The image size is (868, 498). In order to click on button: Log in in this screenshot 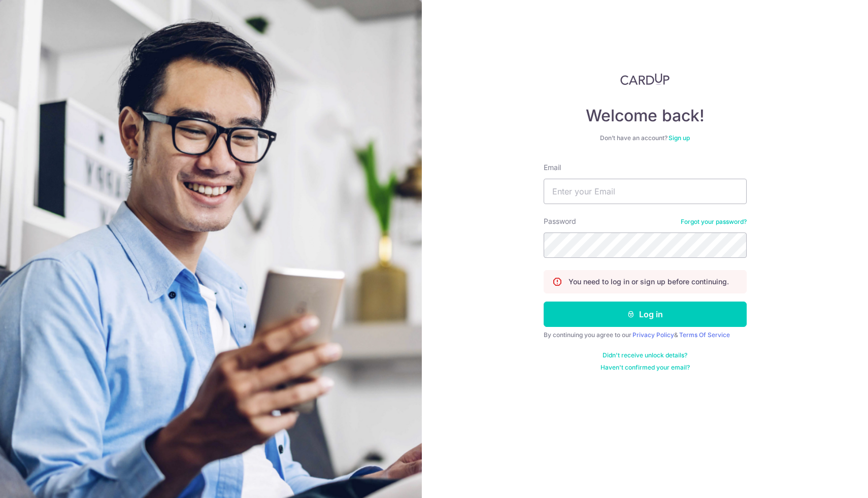, I will do `click(645, 315)`.